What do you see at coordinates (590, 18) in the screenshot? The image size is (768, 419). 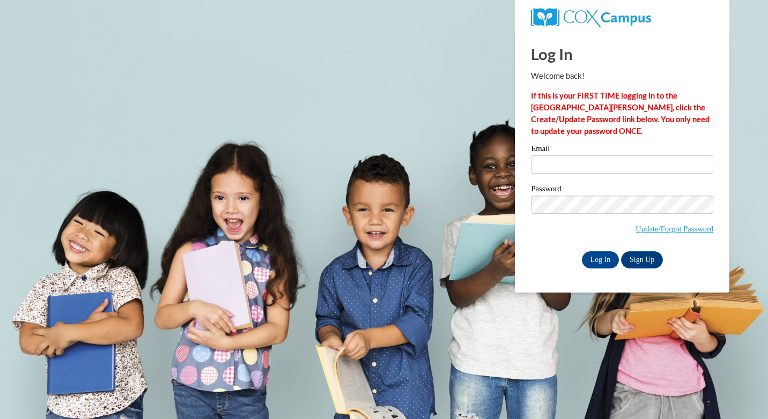 I see `img: COX Campus` at bounding box center [590, 18].